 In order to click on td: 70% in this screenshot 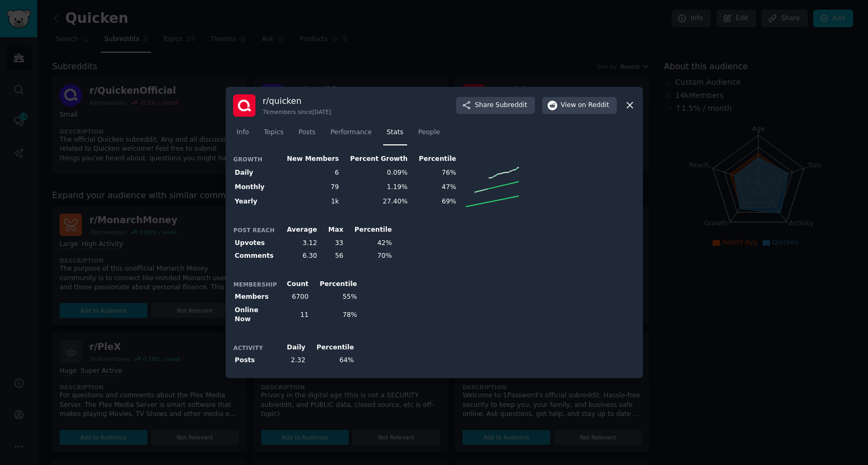, I will do `click(369, 256)`.